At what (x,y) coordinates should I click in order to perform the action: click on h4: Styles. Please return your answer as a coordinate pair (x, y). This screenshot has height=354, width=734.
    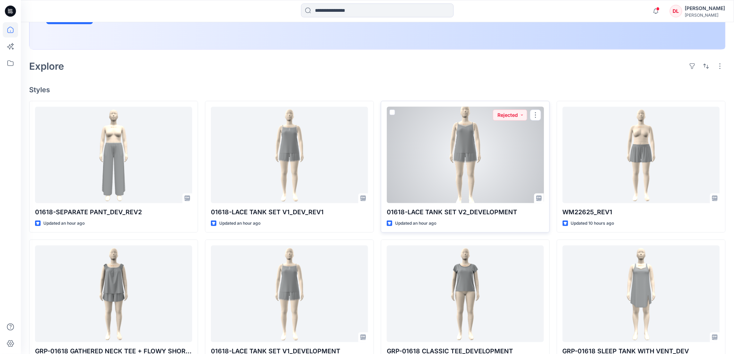
    Looking at the image, I should click on (378, 90).